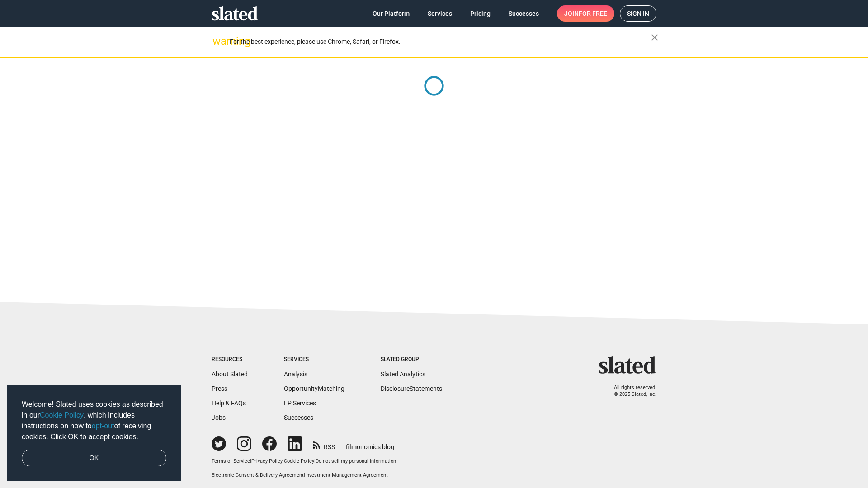 This screenshot has width=868, height=488. I want to click on a: Terms of Service, so click(231, 461).